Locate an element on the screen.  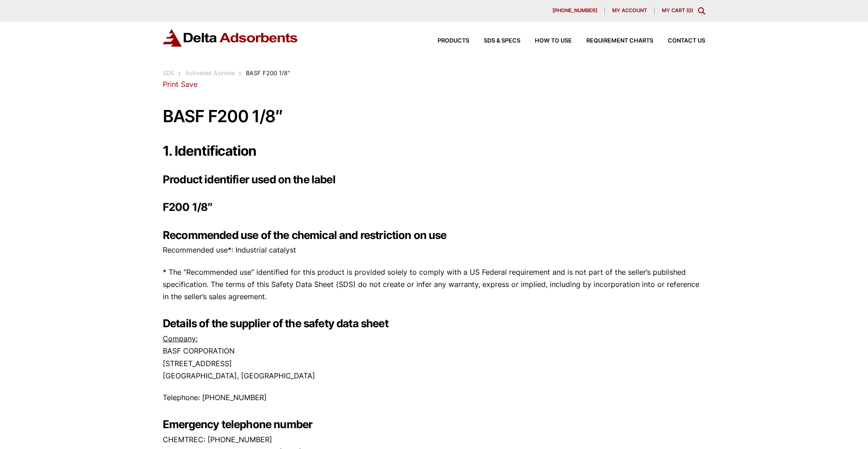
h1: BASF F200 1/8″ is located at coordinates (434, 117).